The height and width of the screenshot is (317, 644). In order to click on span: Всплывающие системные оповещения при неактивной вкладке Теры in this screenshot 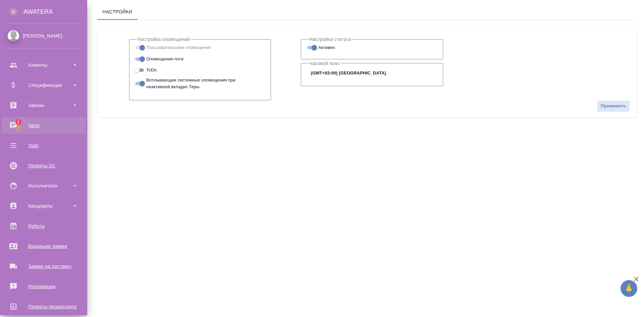, I will do `click(202, 84)`.